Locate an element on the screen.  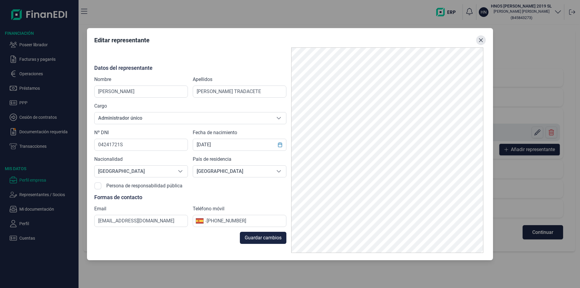
label: Cargo is located at coordinates (101, 106).